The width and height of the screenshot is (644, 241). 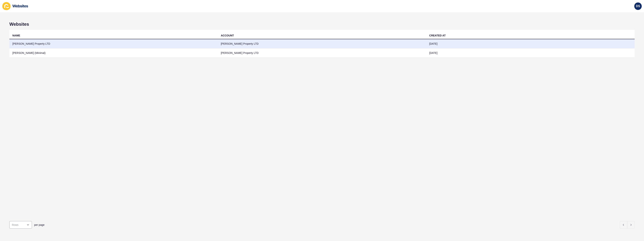 I want to click on div: ACCOUNT, so click(x=227, y=36).